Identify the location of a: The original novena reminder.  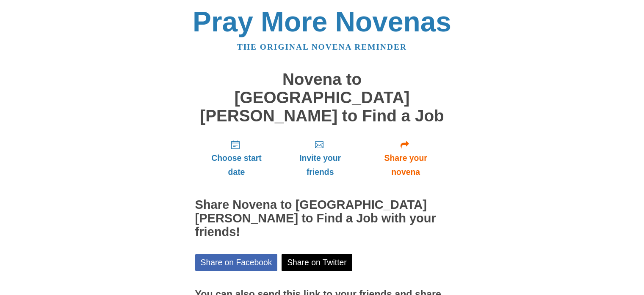
(322, 47).